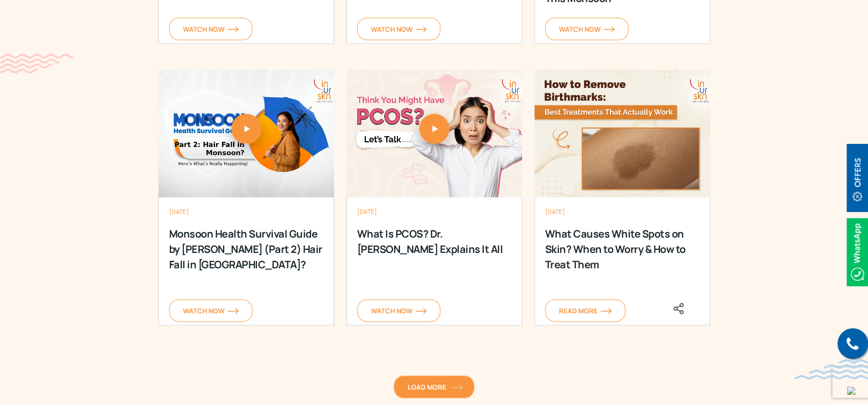 This screenshot has width=868, height=405. Describe the element at coordinates (679, 308) in the screenshot. I see `a: <div class="socialicons"><span class="close_share"><i class="fa fa-close"></i></span> <a href="ht...` at that location.